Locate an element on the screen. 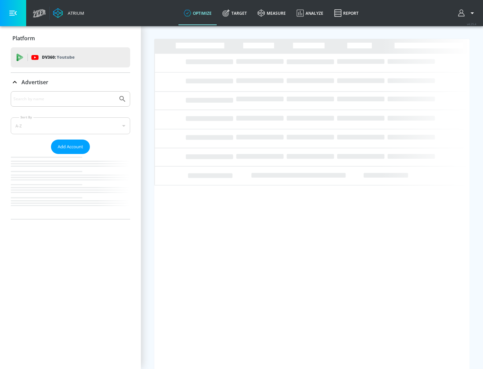 The image size is (483, 369). p: Youtube is located at coordinates (65, 57).